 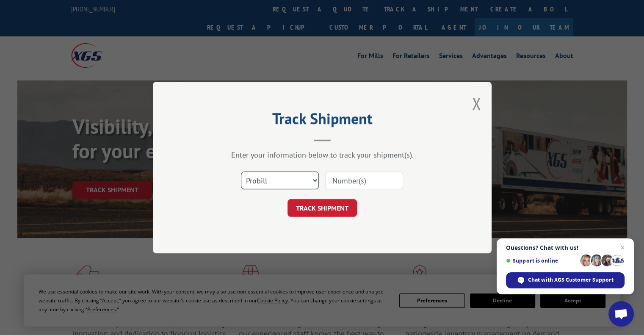 What do you see at coordinates (322, 208) in the screenshot?
I see `button: TRACK SHIPMENT` at bounding box center [322, 208].